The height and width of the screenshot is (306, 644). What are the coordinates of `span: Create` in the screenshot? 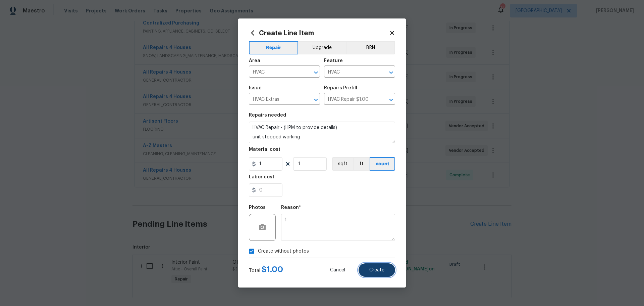 It's located at (377, 270).